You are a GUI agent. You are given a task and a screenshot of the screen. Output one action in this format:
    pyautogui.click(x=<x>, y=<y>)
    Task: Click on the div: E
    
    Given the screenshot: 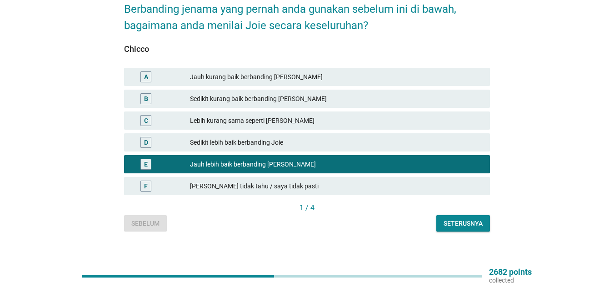 What is the action you would take?
    pyautogui.click(x=146, y=164)
    